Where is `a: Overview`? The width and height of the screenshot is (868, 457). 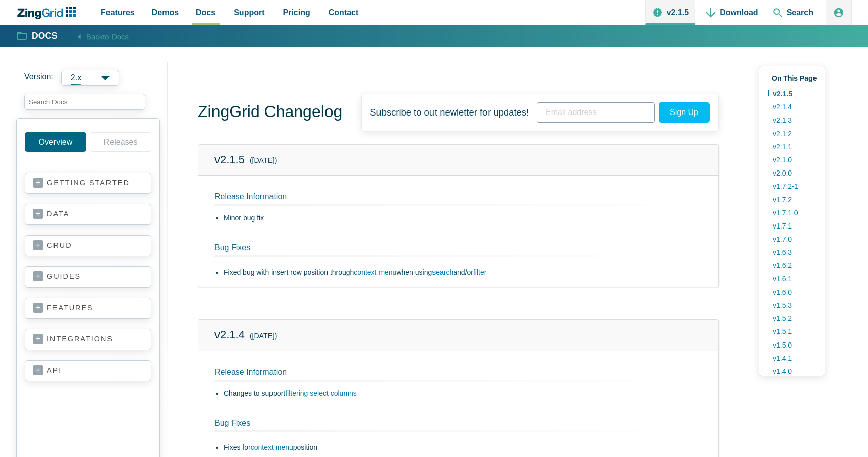 a: Overview is located at coordinates (55, 142).